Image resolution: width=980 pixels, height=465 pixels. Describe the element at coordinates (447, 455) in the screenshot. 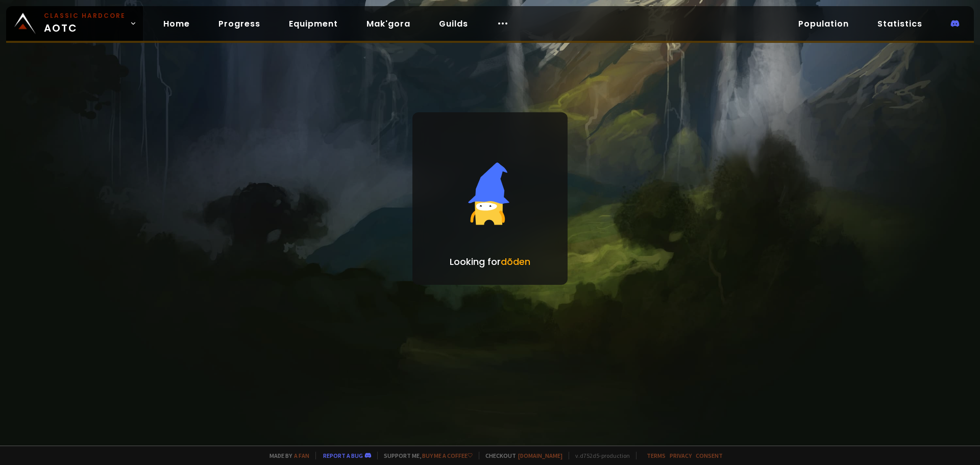

I see `a: Buy me a coffee` at that location.